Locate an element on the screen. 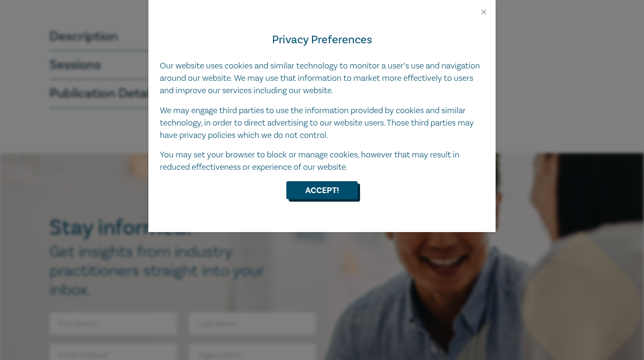  h4: Privacy Preferences is located at coordinates (322, 40).